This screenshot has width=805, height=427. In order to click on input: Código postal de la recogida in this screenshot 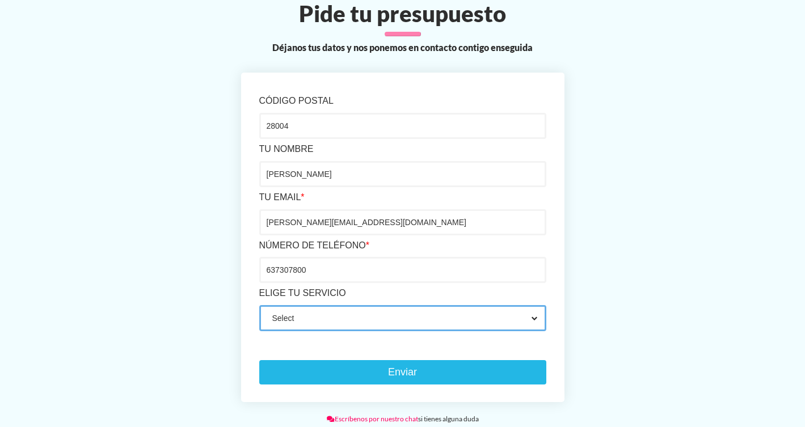, I will do `click(403, 126)`.